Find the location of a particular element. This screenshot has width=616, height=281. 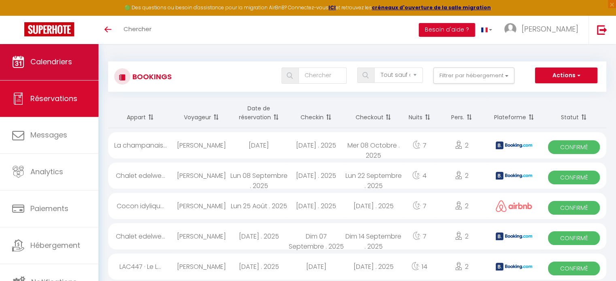

span: Hébergement is located at coordinates (55, 245).